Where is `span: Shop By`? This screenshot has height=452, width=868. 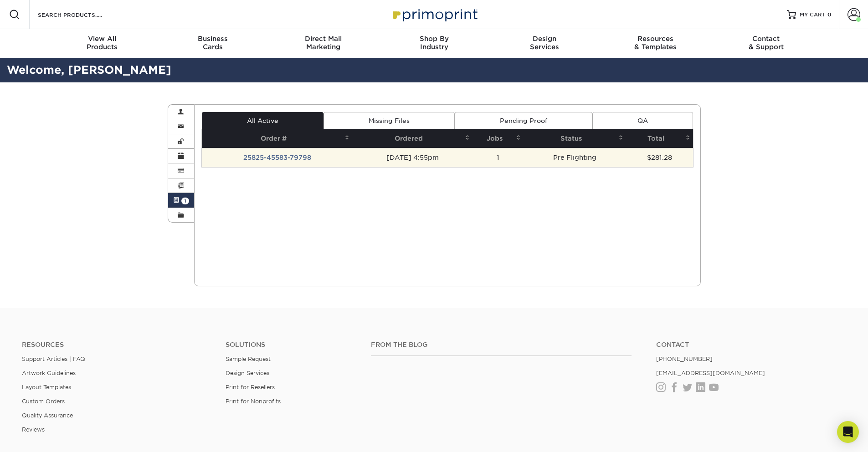
span: Shop By is located at coordinates (434, 39).